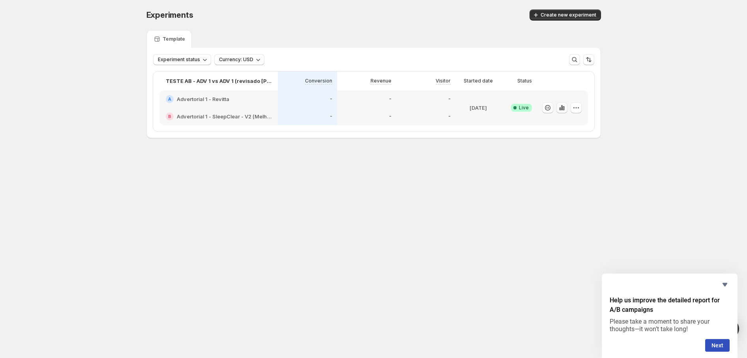 The image size is (747, 358). I want to click on p: Template, so click(174, 39).